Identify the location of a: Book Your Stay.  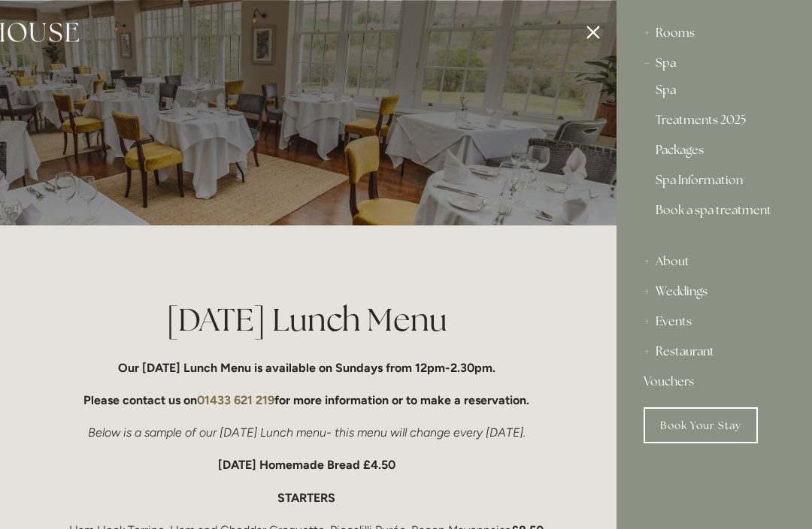
(701, 425).